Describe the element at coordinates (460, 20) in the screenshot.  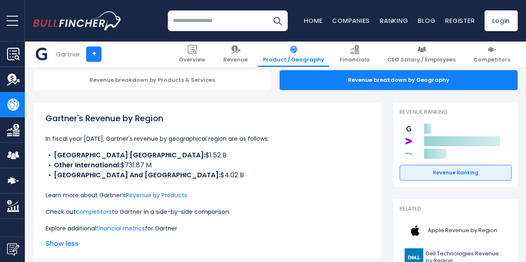
I see `a: Register` at that location.